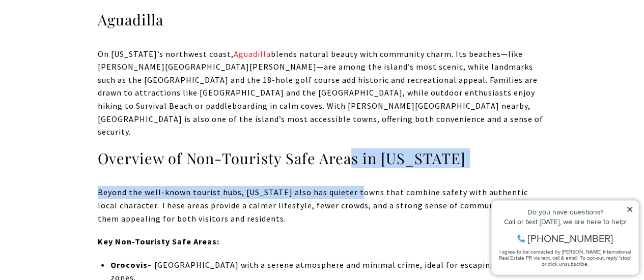  What do you see at coordinates (128, 265) in the screenshot?
I see `strong: Orocovis` at bounding box center [128, 265].